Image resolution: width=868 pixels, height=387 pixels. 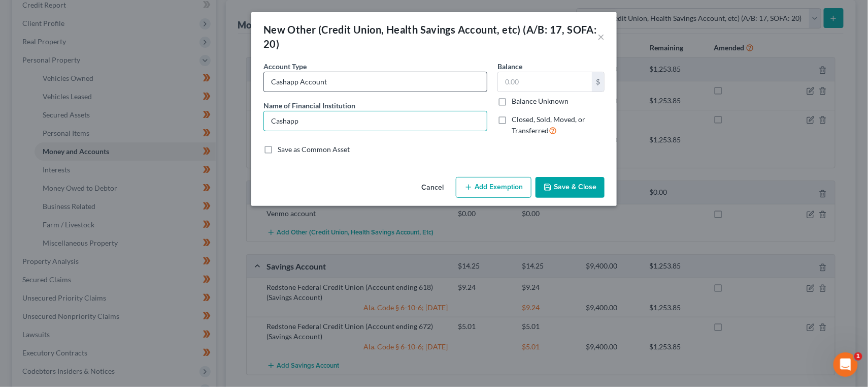 What do you see at coordinates (540, 101) in the screenshot?
I see `label: Balance Unknown` at bounding box center [540, 101].